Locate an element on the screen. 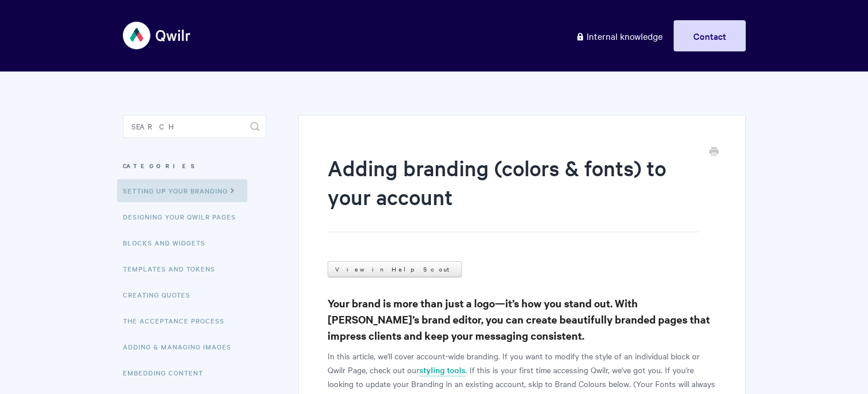  a: Adding & Managing Images is located at coordinates (181, 346).